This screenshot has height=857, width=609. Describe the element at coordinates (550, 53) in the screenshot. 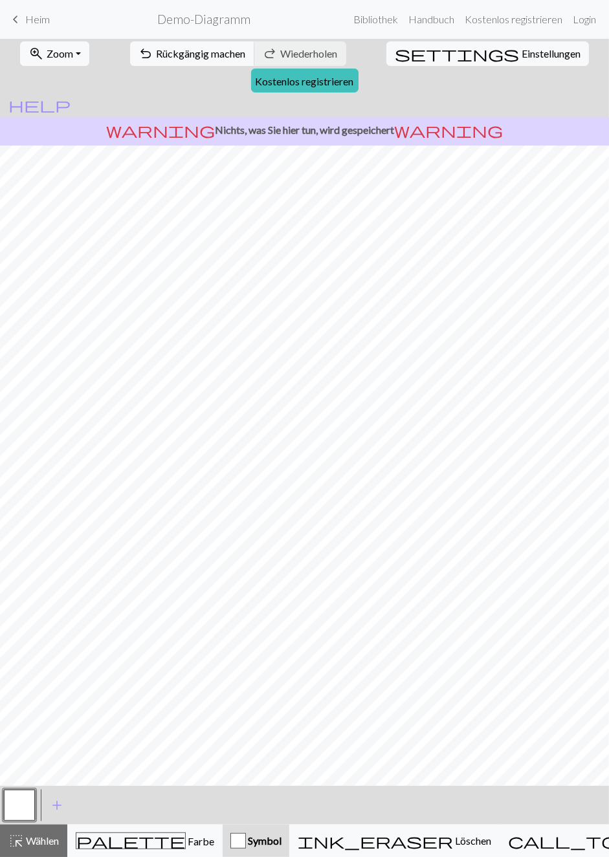

I see `font: Einstellungen` at that location.